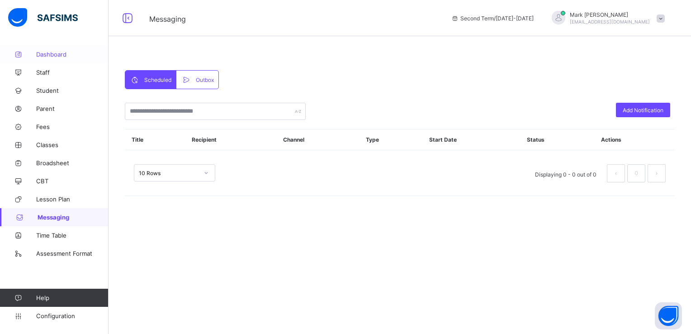 The height and width of the screenshot is (334, 691). Describe the element at coordinates (72, 253) in the screenshot. I see `span: Assessment Format` at that location.